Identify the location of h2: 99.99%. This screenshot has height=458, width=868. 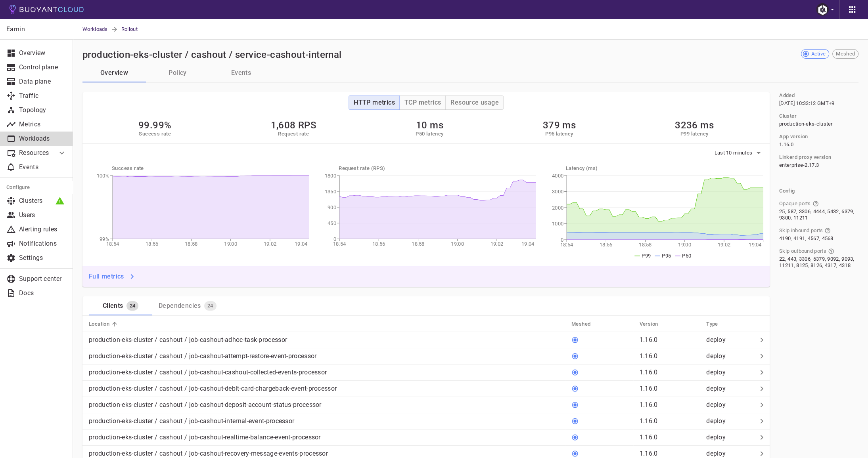
(154, 125).